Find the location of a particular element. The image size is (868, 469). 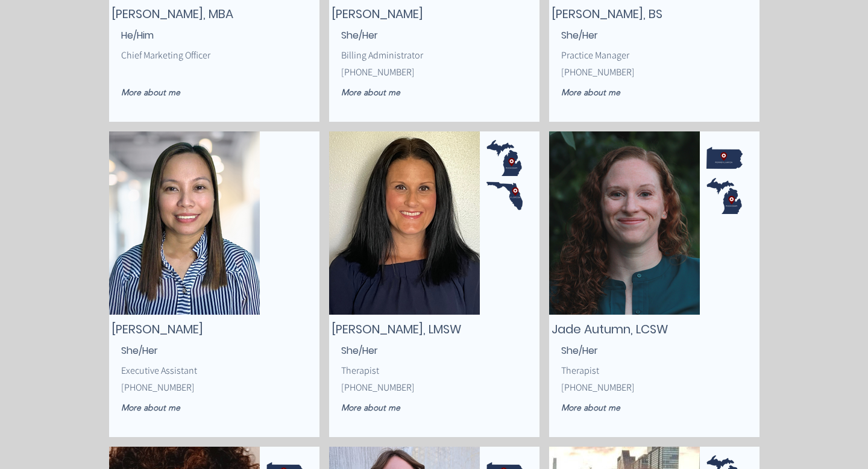

div: Pennsylvania.png is located at coordinates (724, 158).